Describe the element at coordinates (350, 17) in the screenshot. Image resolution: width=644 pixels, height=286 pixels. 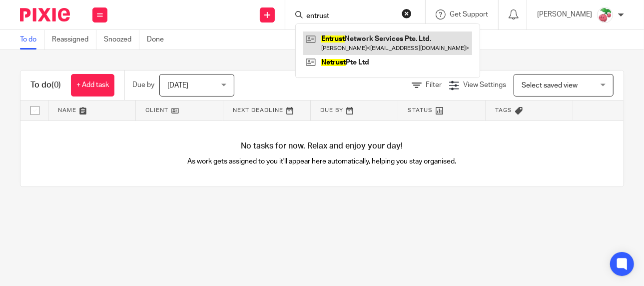
I see `input: Search` at that location.